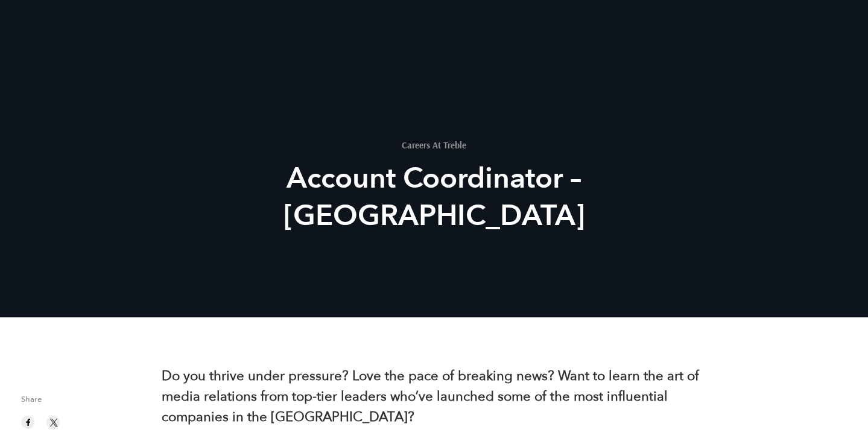  What do you see at coordinates (434, 145) in the screenshot?
I see `h1: Careers At Treble` at bounding box center [434, 145].